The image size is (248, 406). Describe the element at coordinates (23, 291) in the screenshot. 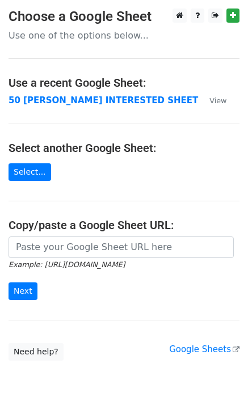

I see `input: Next` at that location.